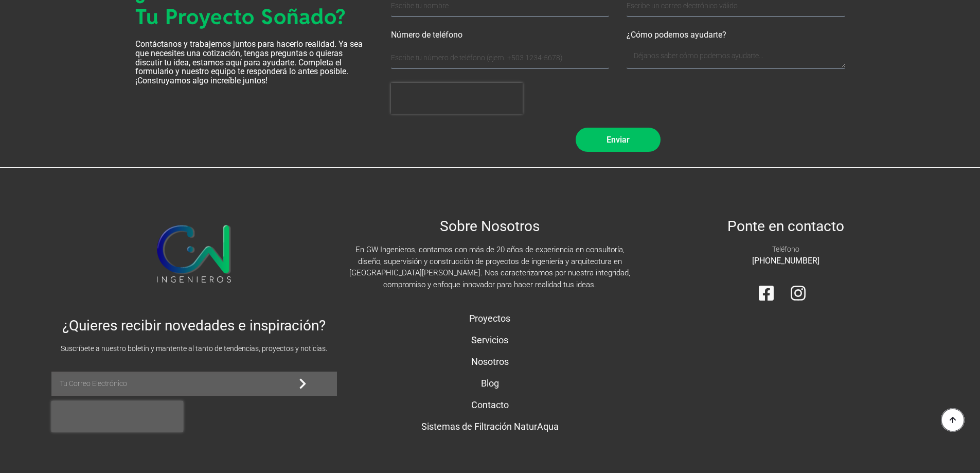  I want to click on h2: ¿Quieres recibir novedades e inspiración?, so click(194, 326).